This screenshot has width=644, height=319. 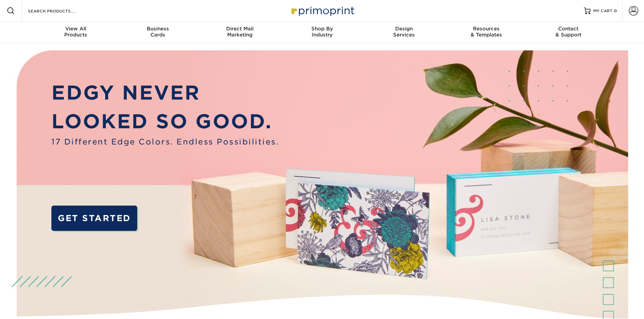 I want to click on span: Resources, so click(x=486, y=29).